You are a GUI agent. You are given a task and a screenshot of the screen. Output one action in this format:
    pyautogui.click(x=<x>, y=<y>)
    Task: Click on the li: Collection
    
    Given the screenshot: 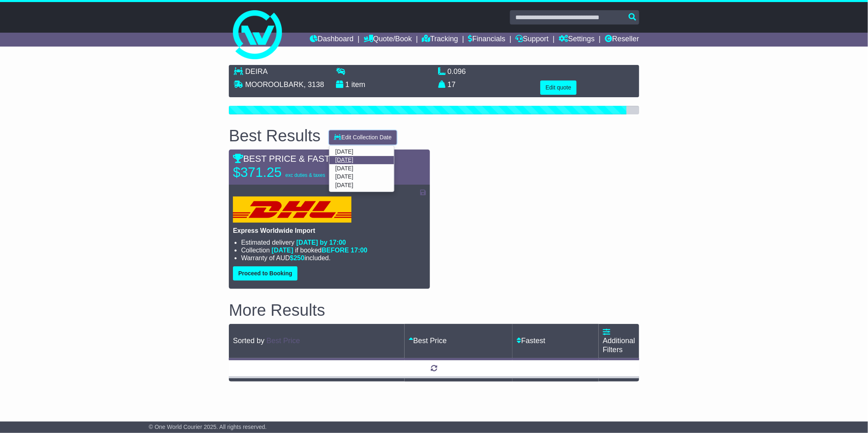 What is the action you would take?
    pyautogui.click(x=334, y=250)
    